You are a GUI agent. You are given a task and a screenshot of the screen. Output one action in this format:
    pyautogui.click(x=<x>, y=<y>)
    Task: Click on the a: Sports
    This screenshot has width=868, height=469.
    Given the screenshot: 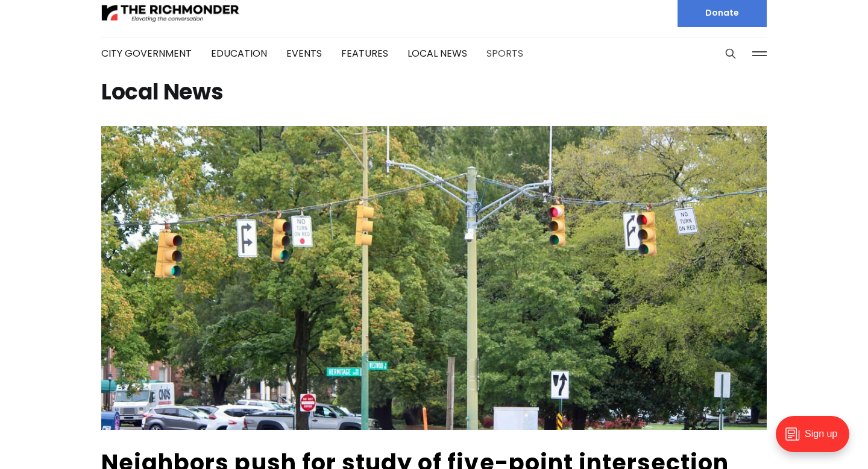 What is the action you would take?
    pyautogui.click(x=505, y=53)
    